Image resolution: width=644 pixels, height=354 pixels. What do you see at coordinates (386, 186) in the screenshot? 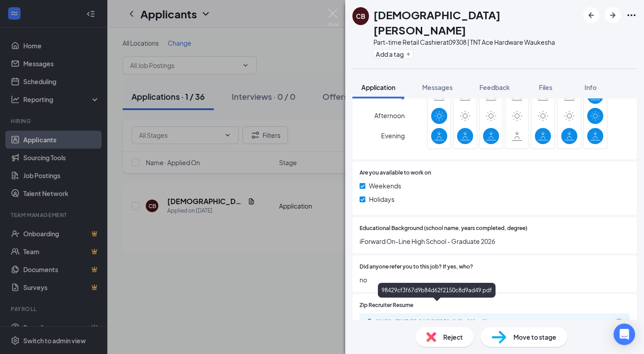
I see `span: Weekends` at bounding box center [386, 186].